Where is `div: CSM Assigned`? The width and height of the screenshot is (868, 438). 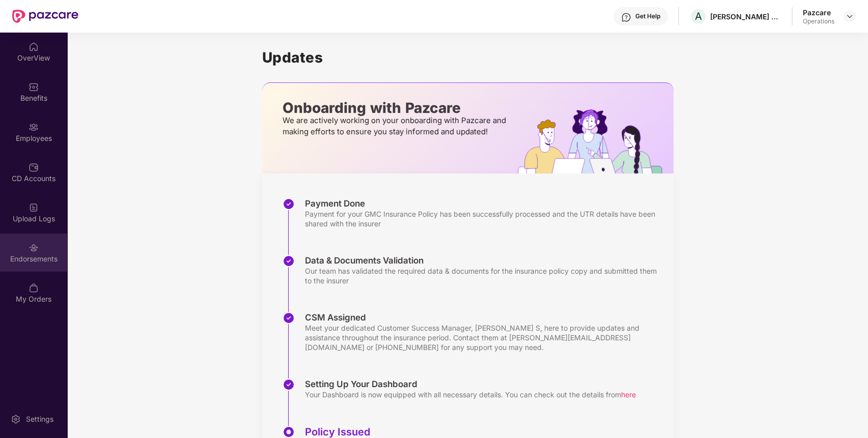
div: CSM Assigned is located at coordinates (484, 318).